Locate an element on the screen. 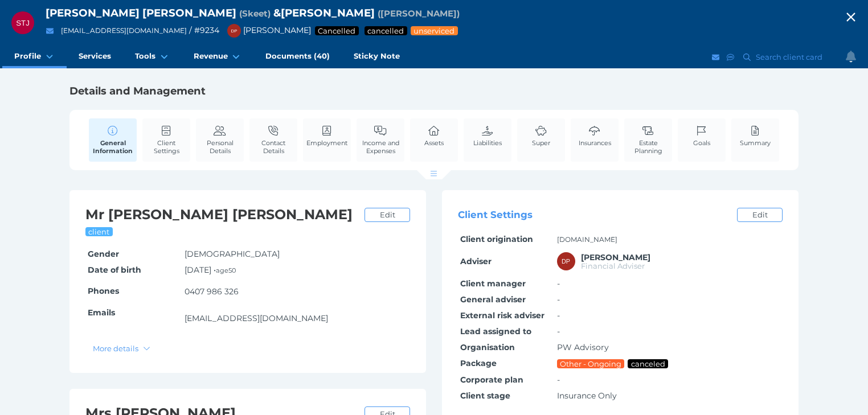 Image resolution: width=868 pixels, height=415 pixels. span: Insurances is located at coordinates (595, 143).